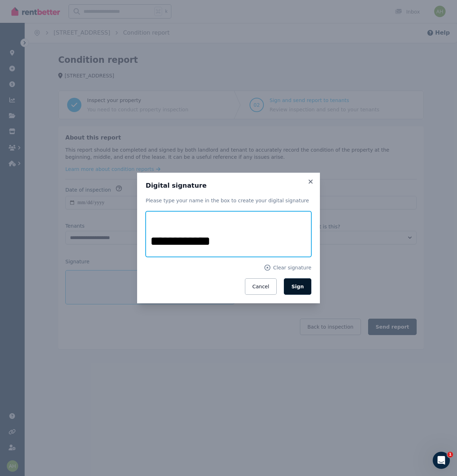 The image size is (457, 476). Describe the element at coordinates (297, 287) in the screenshot. I see `button: Sign` at that location.